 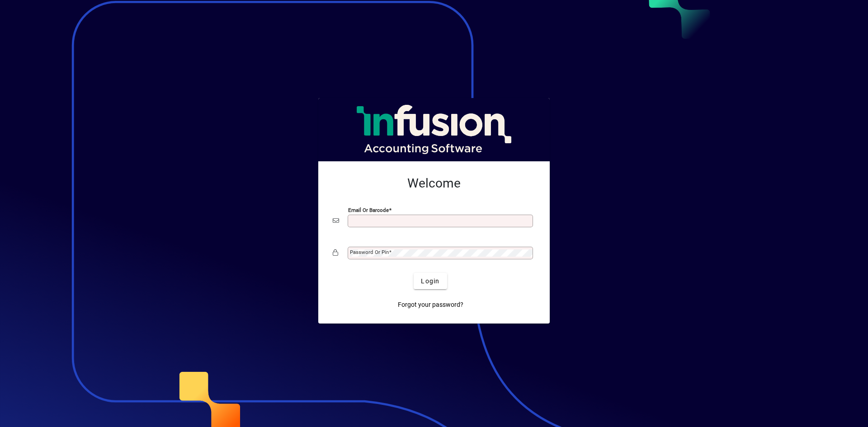 I want to click on span: Login, so click(x=430, y=281).